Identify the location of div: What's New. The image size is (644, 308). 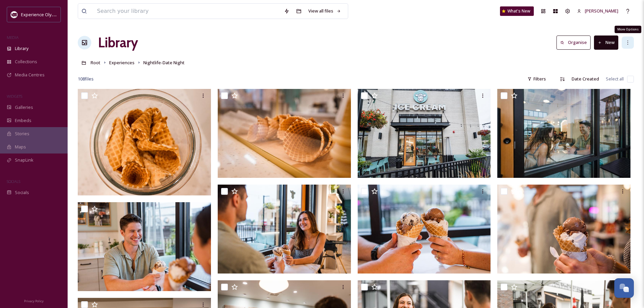
(517, 11).